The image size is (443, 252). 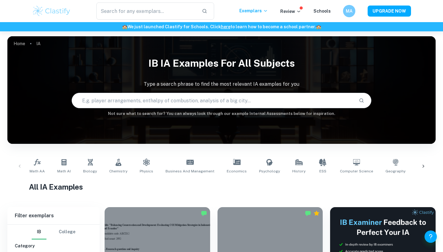 I want to click on a: Clastify logo, so click(x=51, y=11).